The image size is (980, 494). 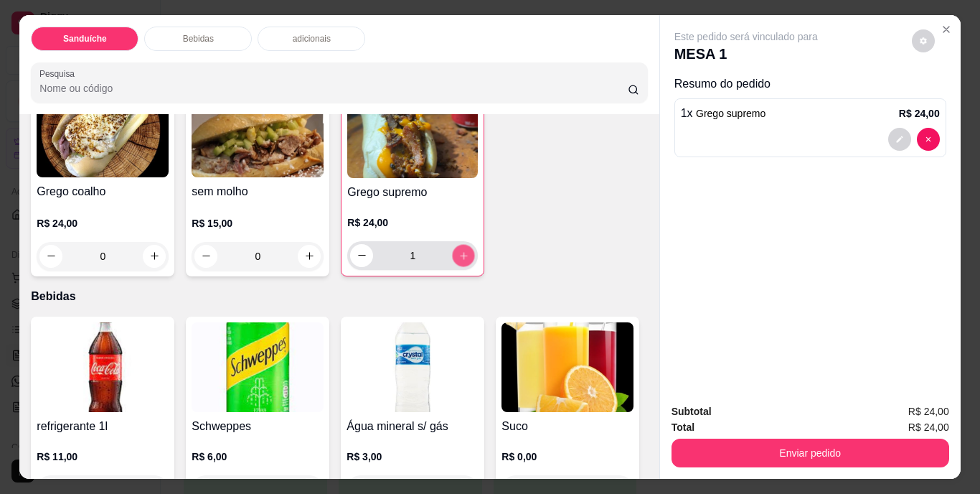 I want to click on p: Resumo do pedido, so click(x=810, y=84).